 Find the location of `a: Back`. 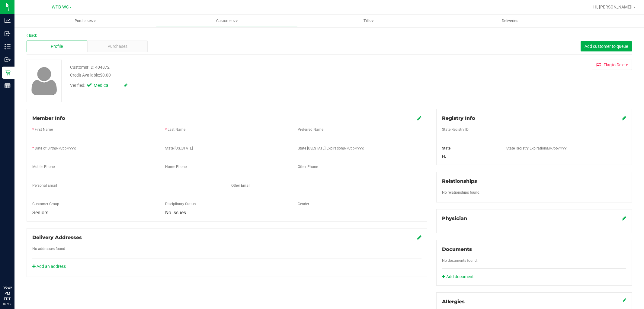

a: Back is located at coordinates (32, 35).